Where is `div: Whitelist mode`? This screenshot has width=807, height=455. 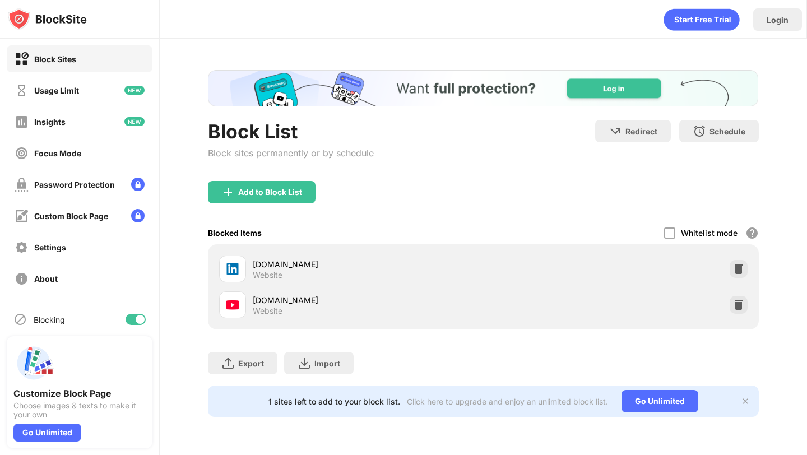 div: Whitelist mode is located at coordinates (709, 233).